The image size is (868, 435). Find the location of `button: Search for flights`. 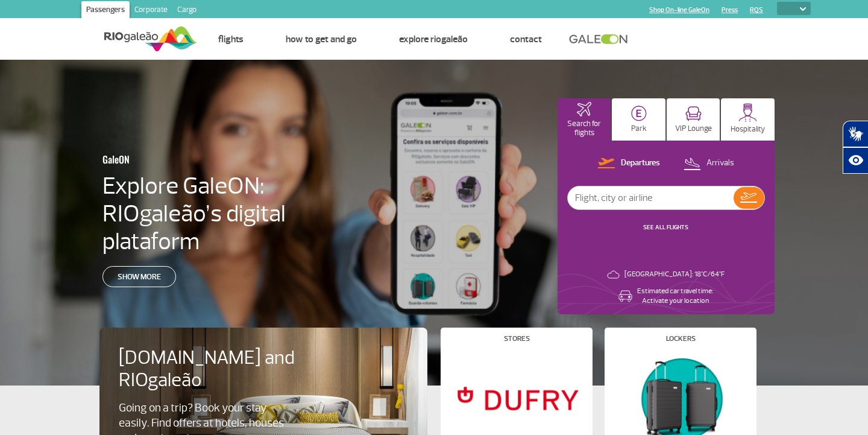

button: Search for flights is located at coordinates (584, 119).